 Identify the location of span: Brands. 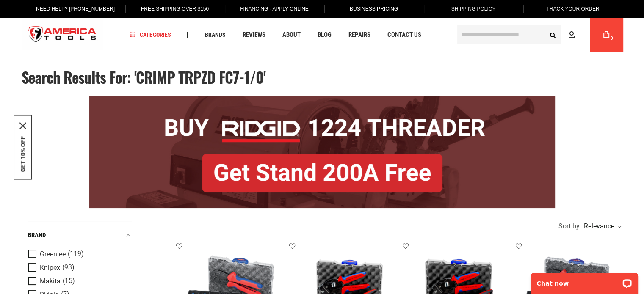
(215, 34).